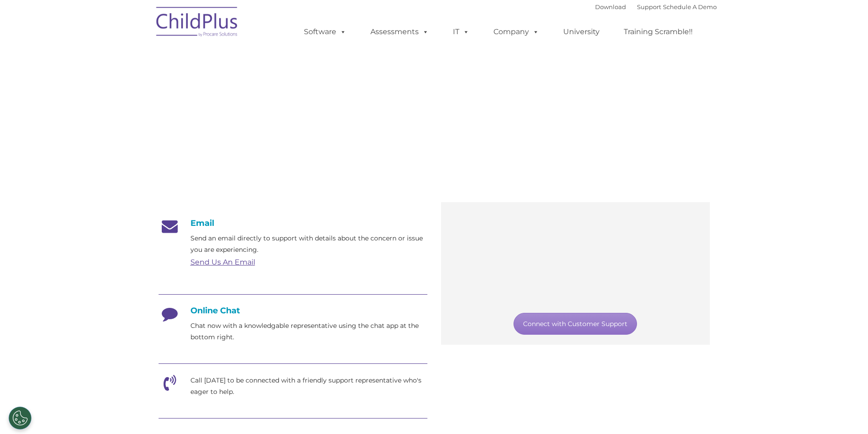  Describe the element at coordinates (582, 32) in the screenshot. I see `a: University` at that location.